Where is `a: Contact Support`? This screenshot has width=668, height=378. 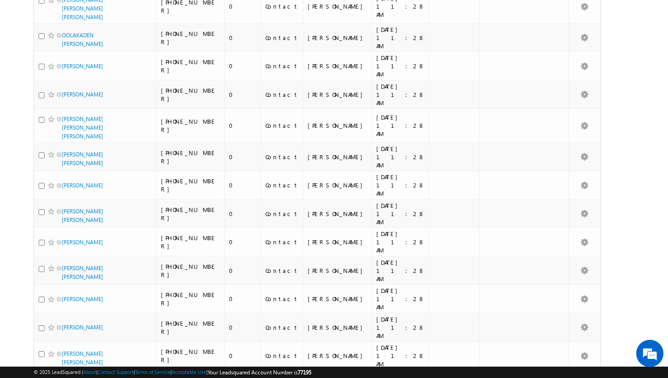
a: Contact Support is located at coordinates (115, 371).